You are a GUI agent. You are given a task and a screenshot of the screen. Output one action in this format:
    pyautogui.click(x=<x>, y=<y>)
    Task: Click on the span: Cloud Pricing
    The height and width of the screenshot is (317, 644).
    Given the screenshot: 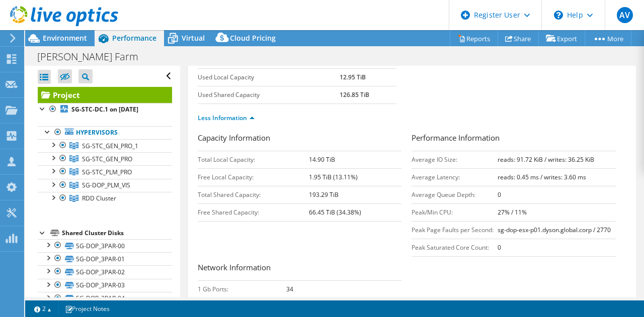 What is the action you would take?
    pyautogui.click(x=253, y=37)
    